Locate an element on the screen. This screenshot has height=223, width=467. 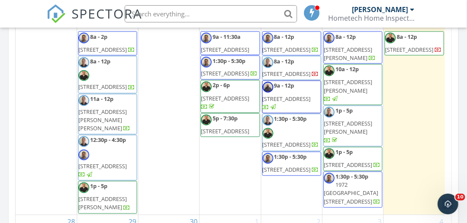
span: 10a - 12p is located at coordinates (347, 69).